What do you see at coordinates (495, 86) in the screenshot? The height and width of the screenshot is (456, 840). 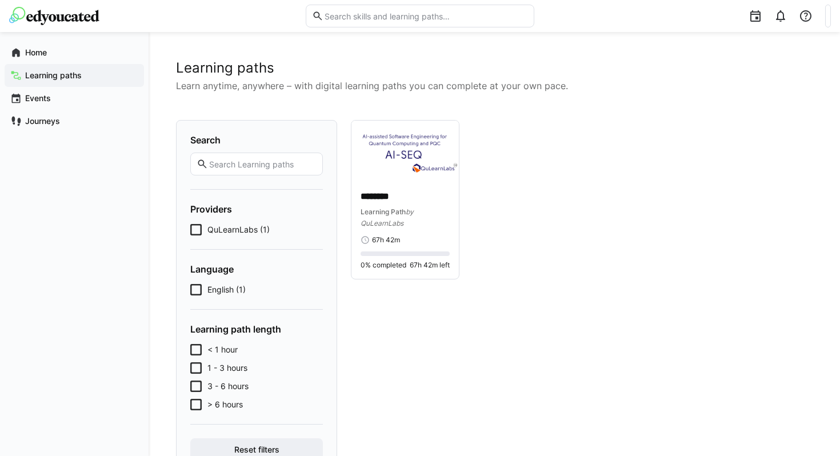 I see `p: Learn anytime, anywhere – with digital learning paths you can complete at your own pace.` at bounding box center [495, 86].